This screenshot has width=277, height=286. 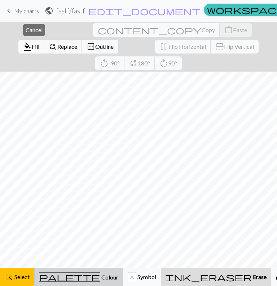 What do you see at coordinates (35, 46) in the screenshot?
I see `span: Fill` at bounding box center [35, 46].